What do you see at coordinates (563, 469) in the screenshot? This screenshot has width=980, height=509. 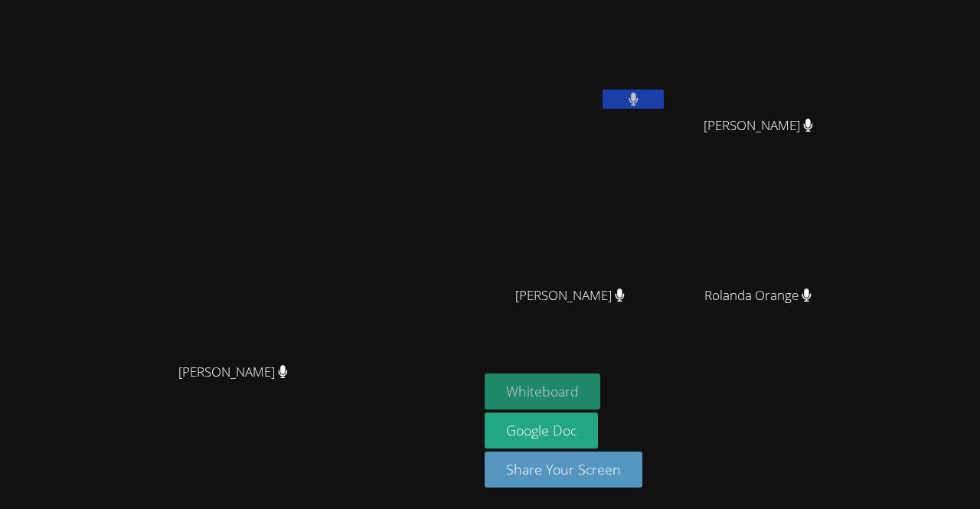 I see `button: Share Your Screen` at bounding box center [563, 469].